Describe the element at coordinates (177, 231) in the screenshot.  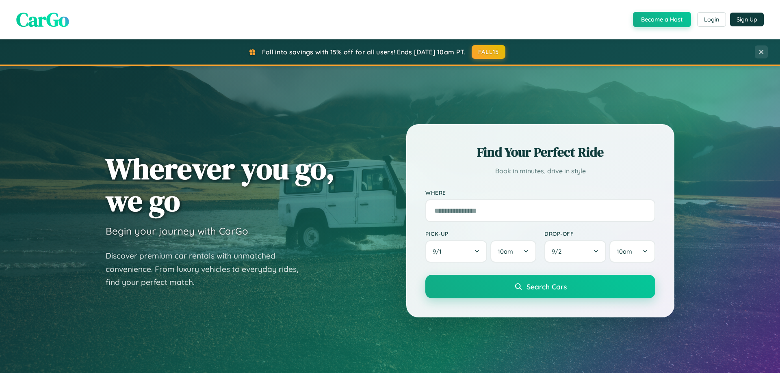
I see `h3: Begin your journey with CarGo` at that location.